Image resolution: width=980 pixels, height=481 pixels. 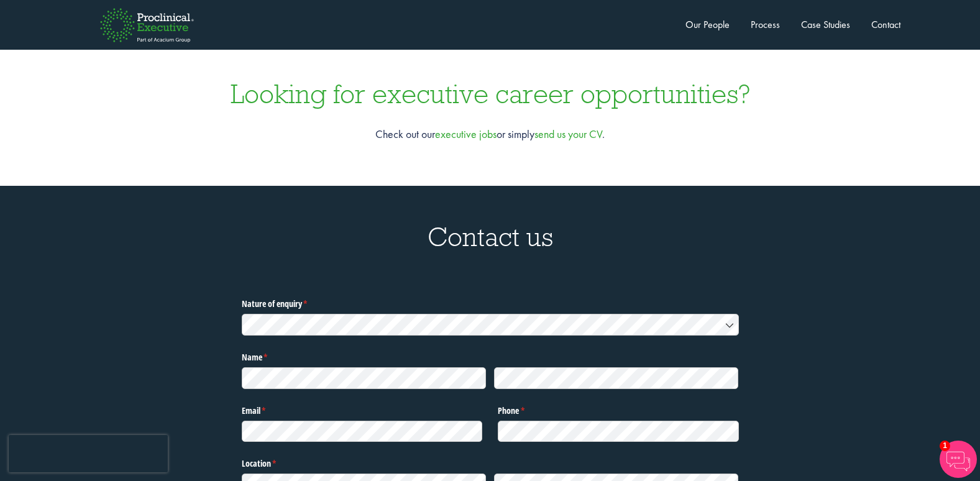 What do you see at coordinates (490, 135) in the screenshot?
I see `p: Check out our or simply .` at bounding box center [490, 135].